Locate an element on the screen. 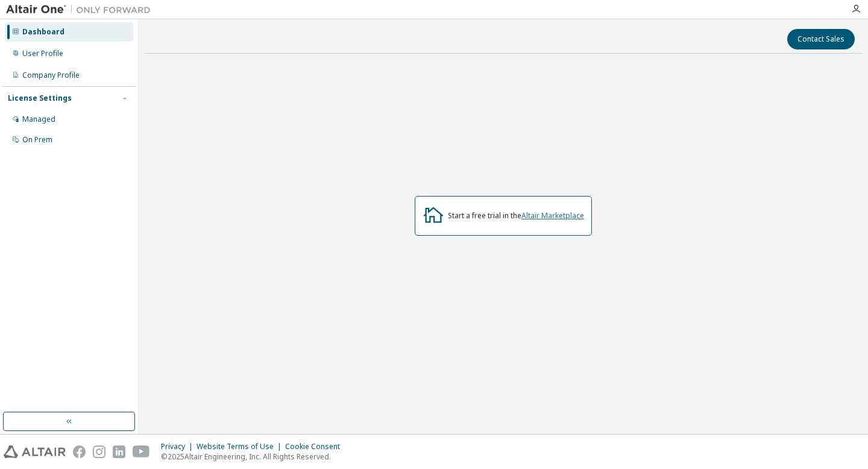  img: altair_logo.svg is located at coordinates (34, 452).